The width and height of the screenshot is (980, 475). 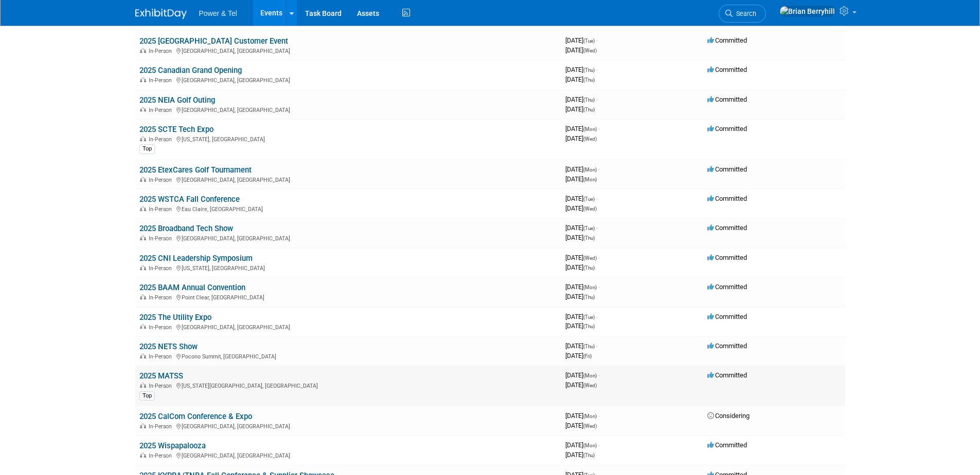 What do you see at coordinates (168, 347) in the screenshot?
I see `a: 2025 NETS Show` at bounding box center [168, 347].